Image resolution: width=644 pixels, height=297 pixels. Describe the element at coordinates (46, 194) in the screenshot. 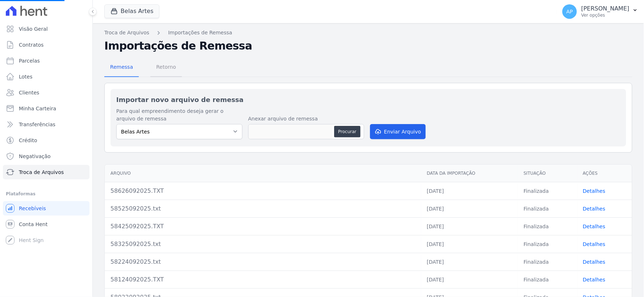

I see `div: Plataformas` at that location.